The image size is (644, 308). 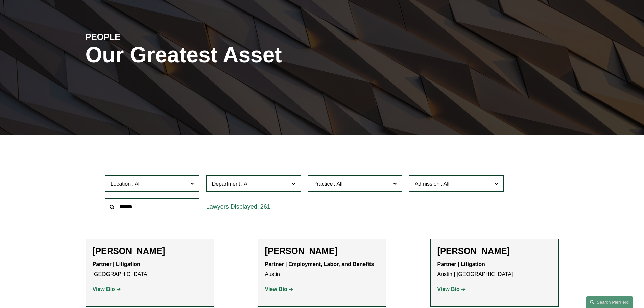 I want to click on strong: Partner | Employment, Labor, and Benefits, so click(x=319, y=264).